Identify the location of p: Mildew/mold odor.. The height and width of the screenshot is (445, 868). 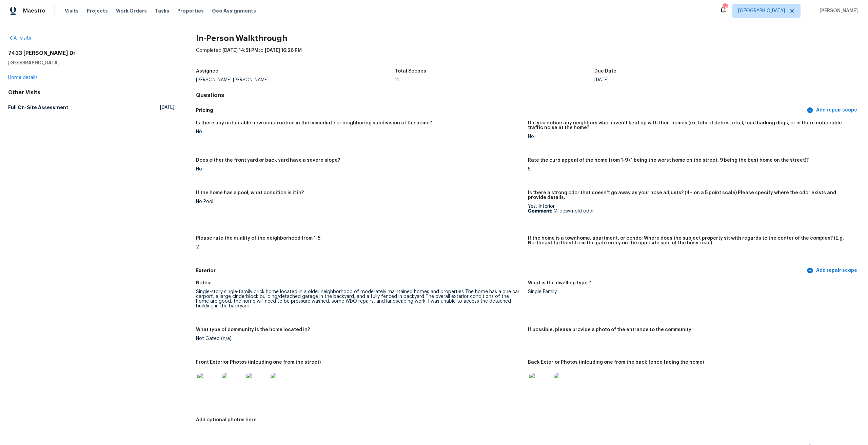
(691, 211).